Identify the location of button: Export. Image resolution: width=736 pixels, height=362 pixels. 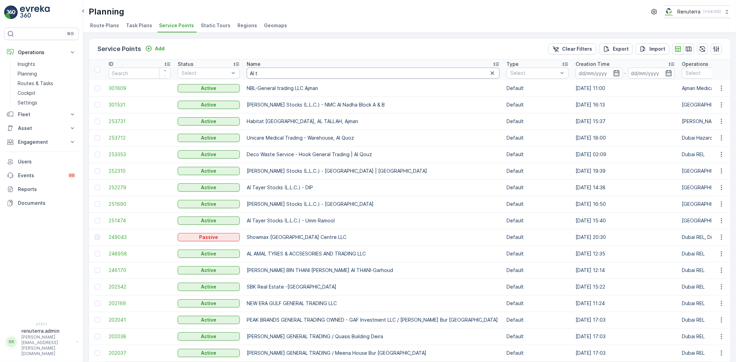
(616, 49).